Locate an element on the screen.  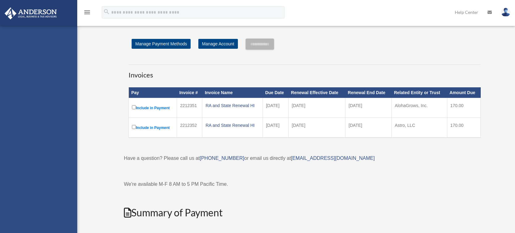
a: Manage Account is located at coordinates (218, 44).